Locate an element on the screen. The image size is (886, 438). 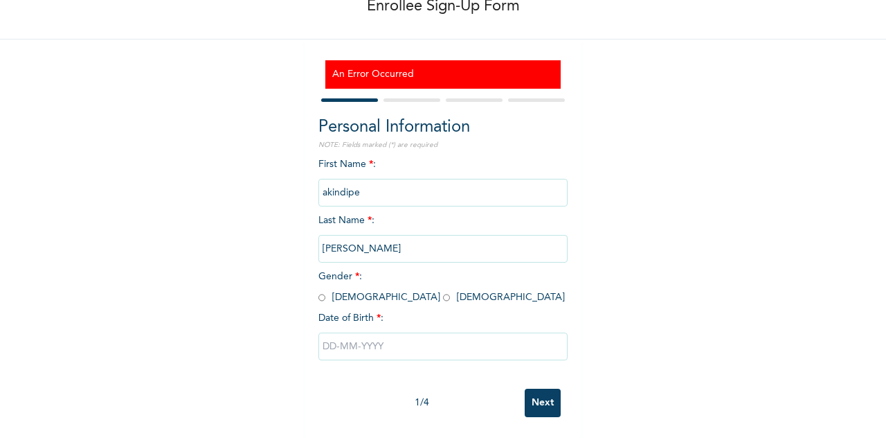
h3: An Error Occurred is located at coordinates (443, 74).